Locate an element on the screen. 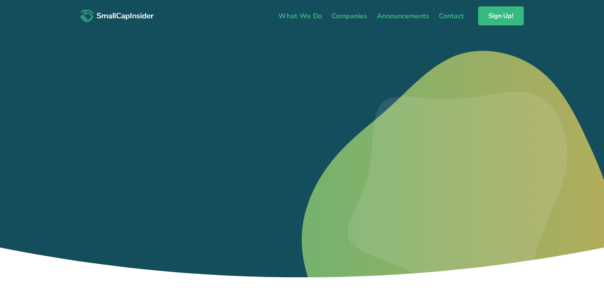 The image size is (604, 290). a: Announcements is located at coordinates (403, 16).